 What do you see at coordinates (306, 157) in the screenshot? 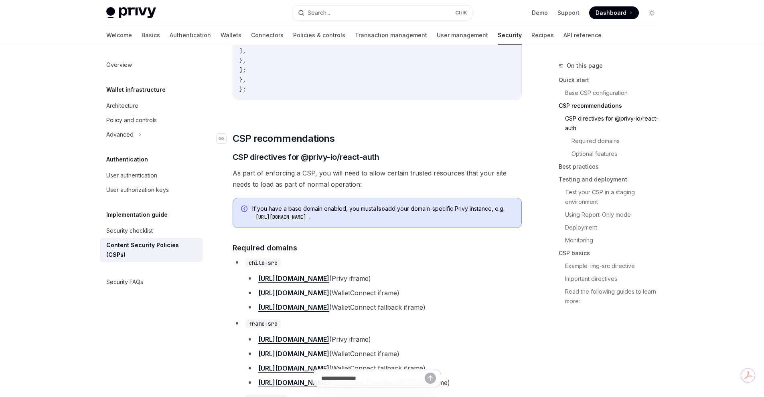
I see `span: CSP directives for @privy-io/react-auth` at bounding box center [306, 157].